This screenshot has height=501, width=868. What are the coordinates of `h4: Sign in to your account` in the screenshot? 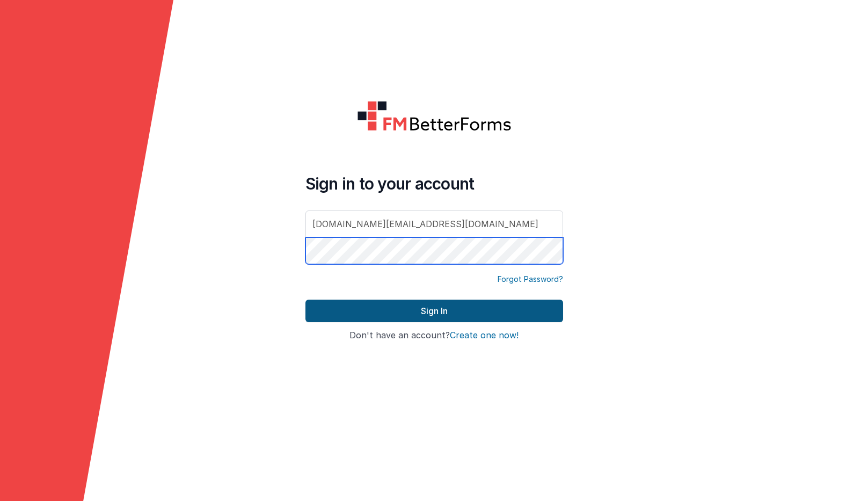 It's located at (434, 184).